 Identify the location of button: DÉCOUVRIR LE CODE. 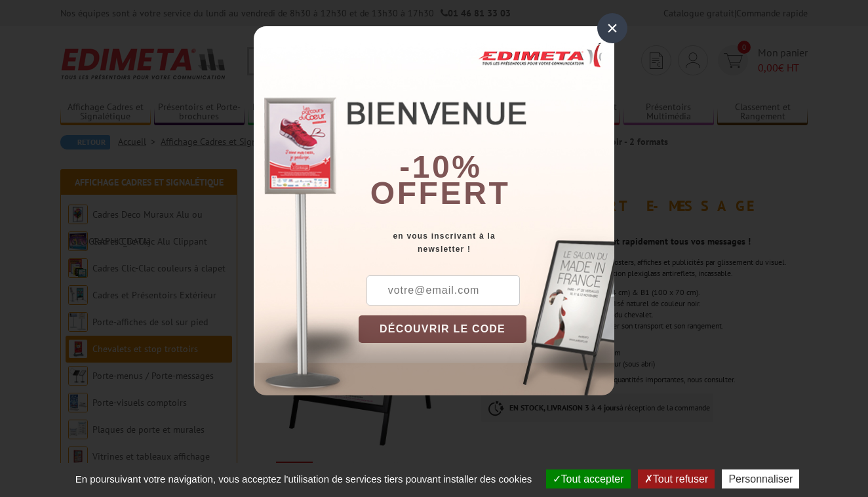
(443, 329).